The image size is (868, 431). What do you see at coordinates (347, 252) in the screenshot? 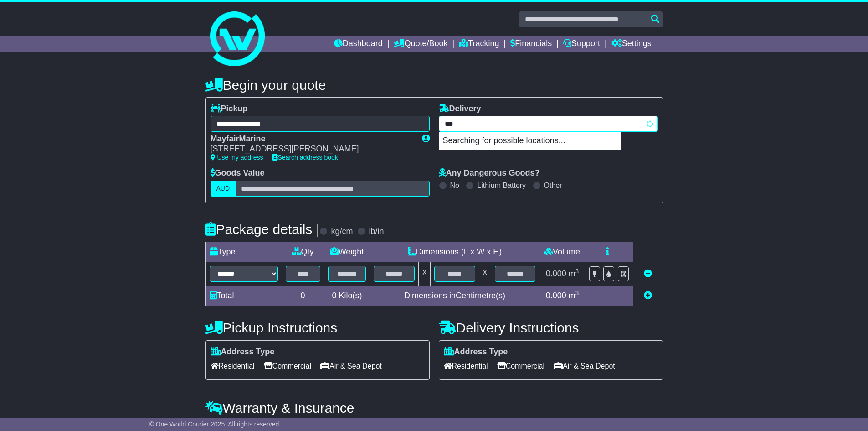
I see `td: Weight` at bounding box center [347, 252].